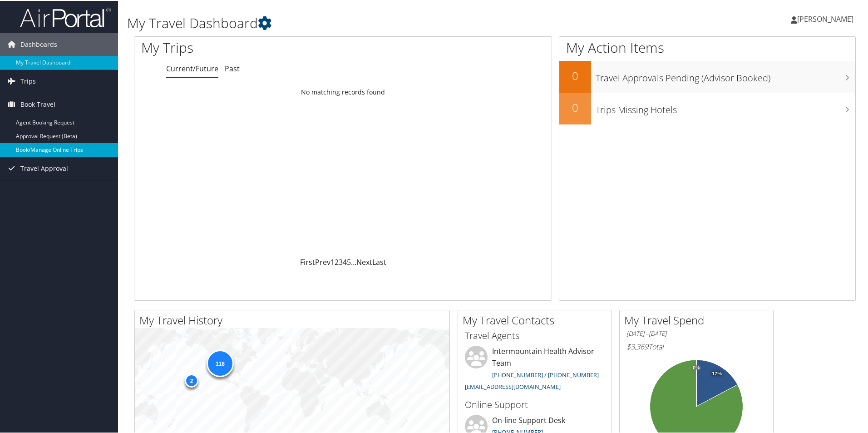 The image size is (868, 433). I want to click on a: Past, so click(232, 68).